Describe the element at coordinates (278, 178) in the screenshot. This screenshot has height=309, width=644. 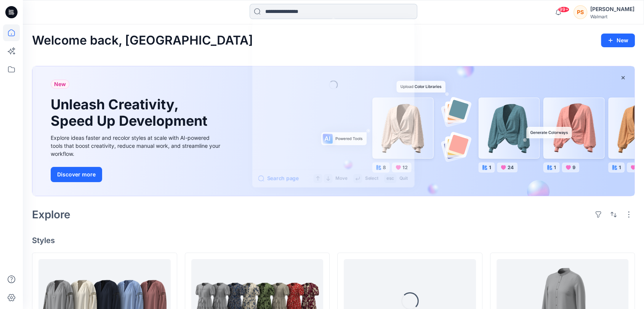
I see `a: Search page` at that location.